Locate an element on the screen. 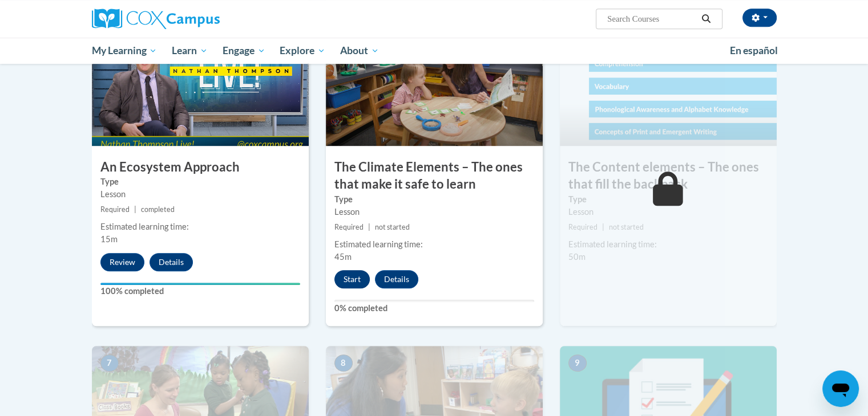 The image size is (868, 416). h3: The Content elements – The ones that fill the backpack is located at coordinates (668, 176).